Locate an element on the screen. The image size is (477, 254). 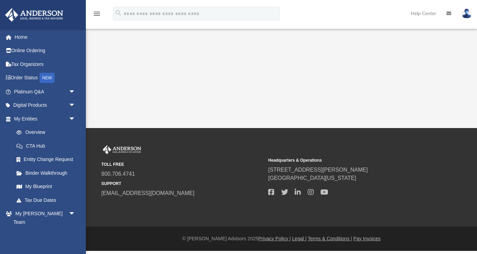
a: Order StatusNEW is located at coordinates (45, 78).